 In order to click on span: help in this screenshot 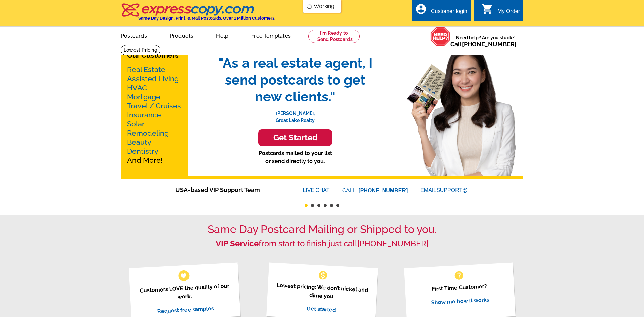, I will do `click(459, 275)`.